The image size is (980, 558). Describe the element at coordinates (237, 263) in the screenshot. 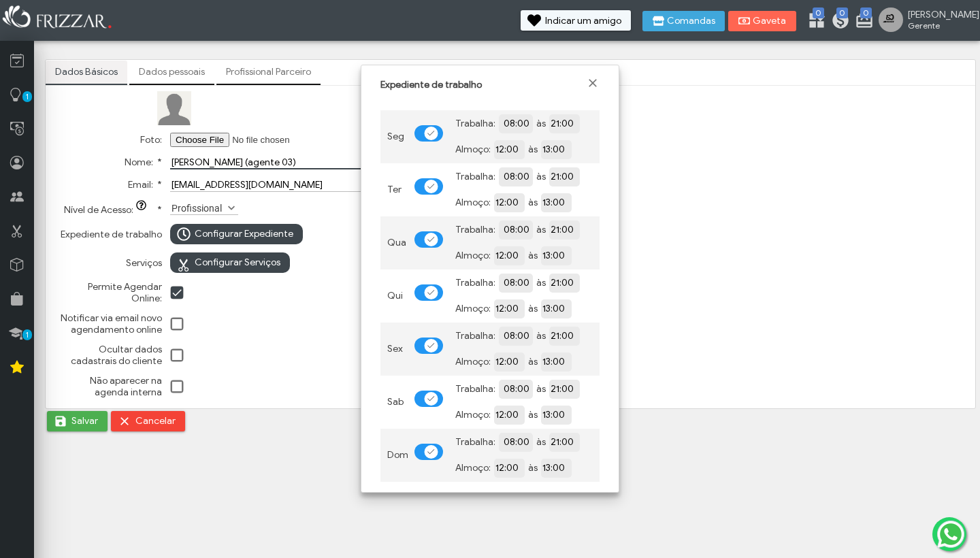

I see `span: Configurar Serviços` at that location.